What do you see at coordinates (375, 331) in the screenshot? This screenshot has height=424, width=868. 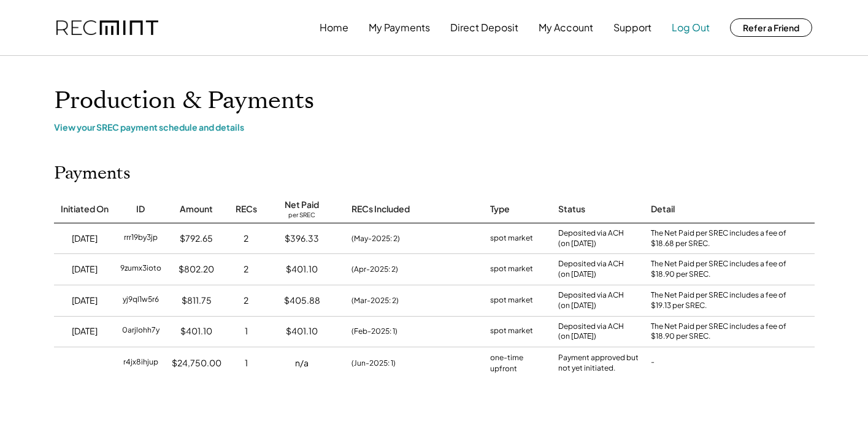 I see `div: (Feb-2025: 1)` at bounding box center [375, 331].